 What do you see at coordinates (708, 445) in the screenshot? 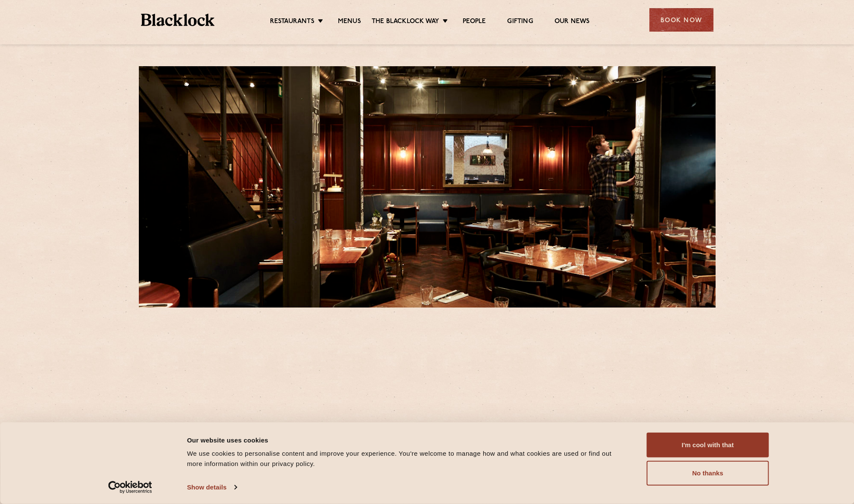
I see `button: I'm cool with that` at bounding box center [708, 445].